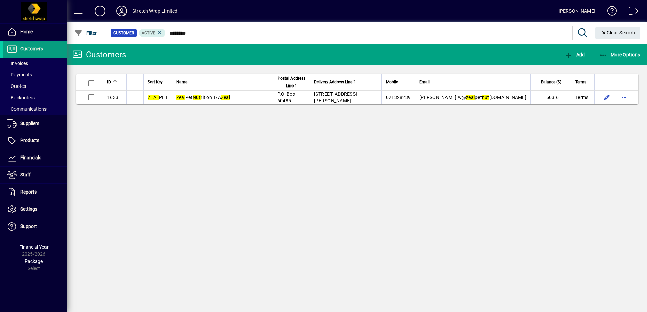 The height and width of the screenshot is (312, 647). Describe the element at coordinates (152, 33) in the screenshot. I see `mat-chip: Activation Status: Active` at that location.